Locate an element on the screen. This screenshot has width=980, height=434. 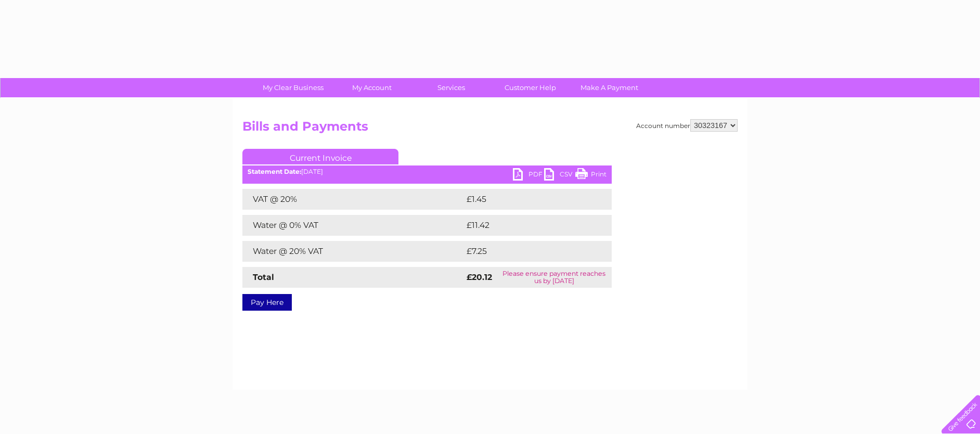
strong: £20.12 is located at coordinates (479, 277).